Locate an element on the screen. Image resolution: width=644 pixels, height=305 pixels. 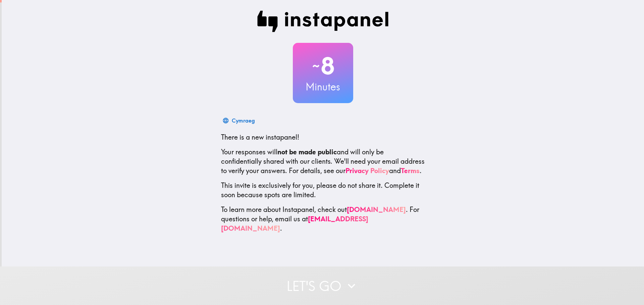
h2: 8 is located at coordinates (323, 66).